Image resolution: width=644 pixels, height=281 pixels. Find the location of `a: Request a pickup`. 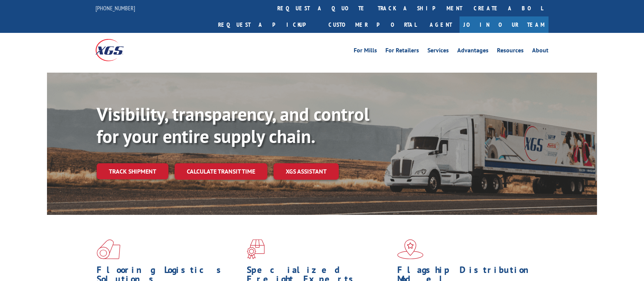

a: Request a pickup is located at coordinates (267, 24).